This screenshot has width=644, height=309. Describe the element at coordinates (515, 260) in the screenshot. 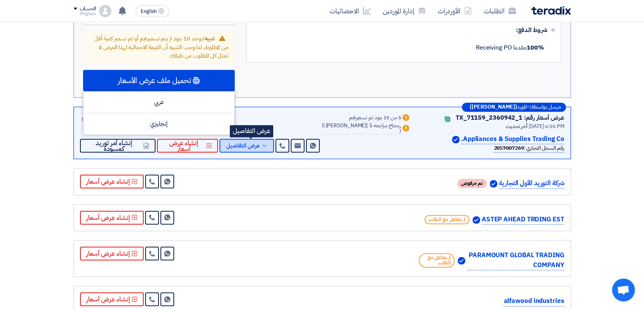

I see `p: PARAMOUNT GLOBAL TRADING COMPANY` at that location.